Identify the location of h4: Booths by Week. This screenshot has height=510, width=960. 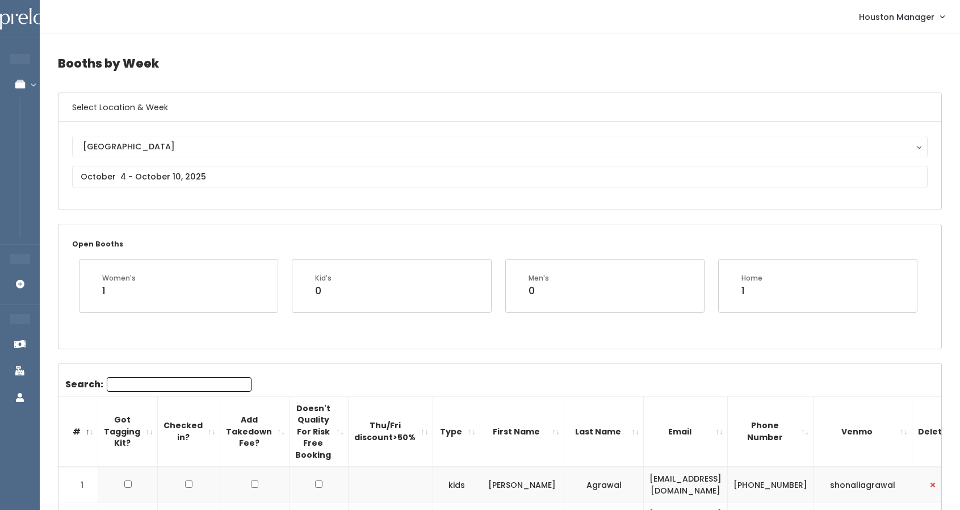
(500, 63).